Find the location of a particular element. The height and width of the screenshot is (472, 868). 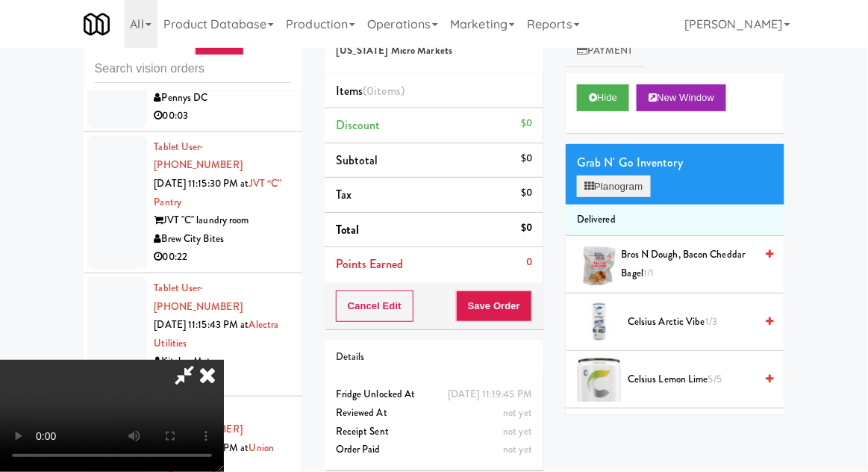

span: Discount is located at coordinates (359, 125).